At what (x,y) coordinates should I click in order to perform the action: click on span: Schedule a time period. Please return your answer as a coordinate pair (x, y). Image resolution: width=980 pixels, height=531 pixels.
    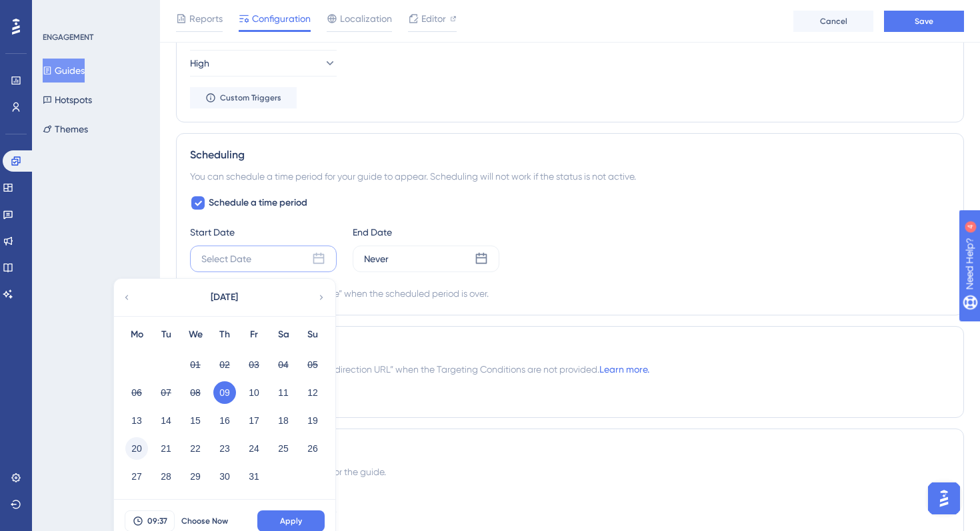
    Looking at the image, I should click on (258, 203).